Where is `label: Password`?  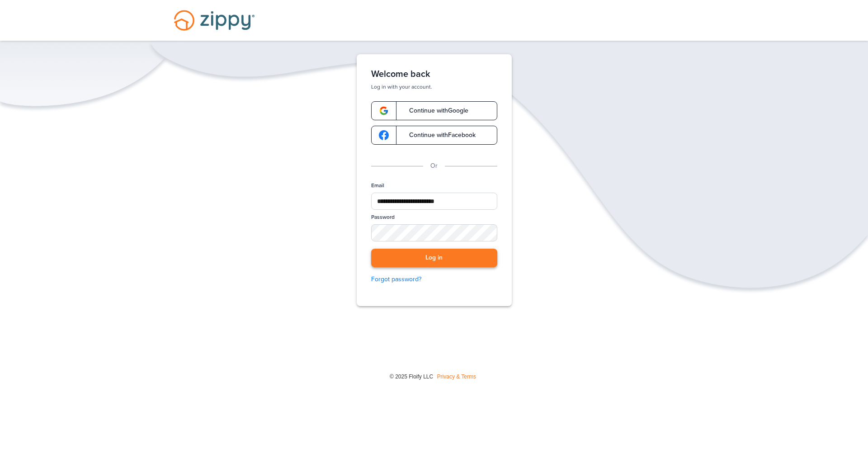
label: Password is located at coordinates (383, 217).